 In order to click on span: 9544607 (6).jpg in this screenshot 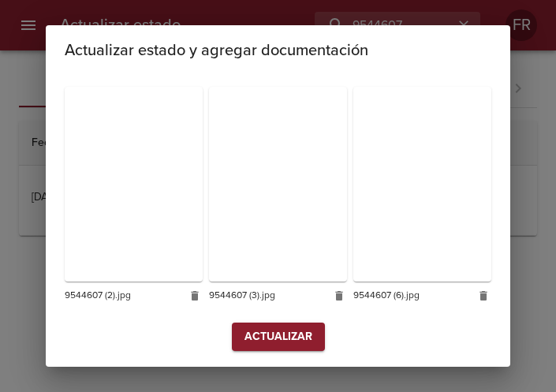, I will do `click(410, 296)`.